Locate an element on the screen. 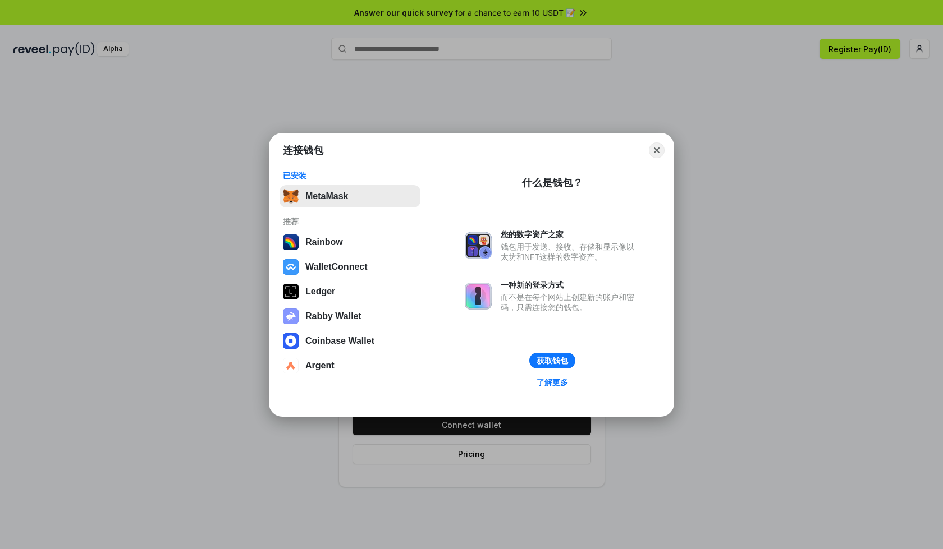  div: Rainbow is located at coordinates (324, 242).